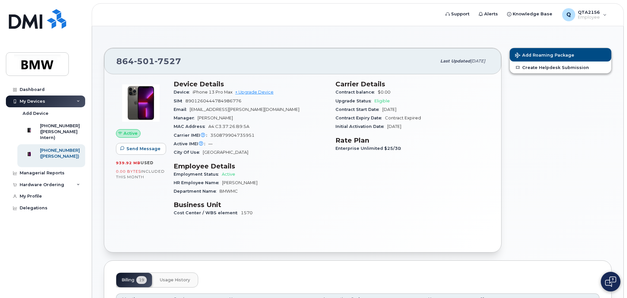 The image size is (627, 298). I want to click on span: Carrier IMEI, so click(192, 135).